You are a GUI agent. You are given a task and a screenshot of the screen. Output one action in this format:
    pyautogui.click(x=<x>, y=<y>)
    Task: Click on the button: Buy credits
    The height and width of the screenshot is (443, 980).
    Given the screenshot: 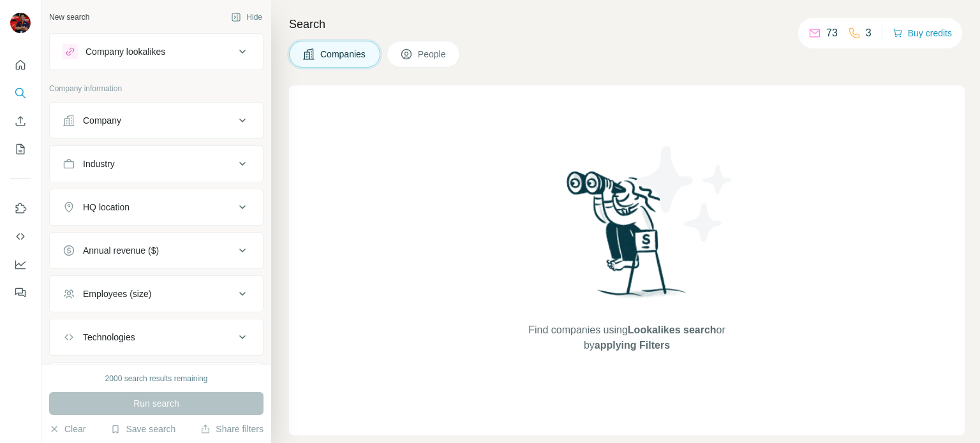 What is the action you would take?
    pyautogui.click(x=921, y=33)
    